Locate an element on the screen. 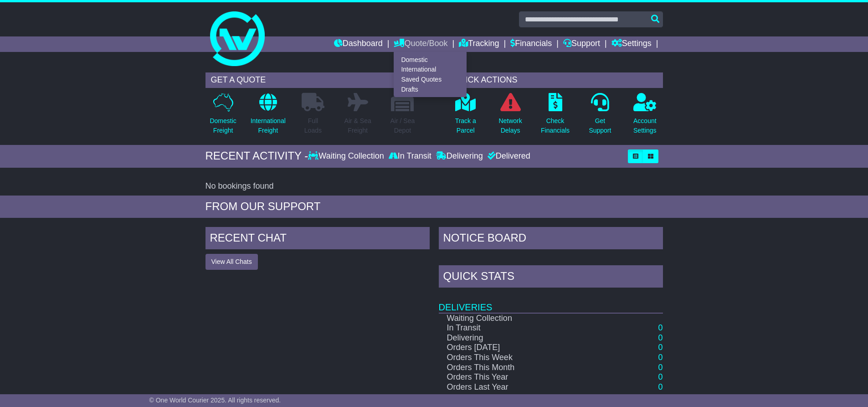 The image size is (868, 407). div: RECENT CHAT is located at coordinates (318, 239).